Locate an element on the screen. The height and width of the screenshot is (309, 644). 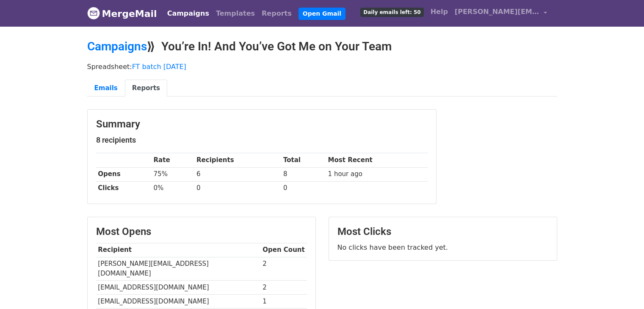
td: 1 is located at coordinates (284, 301).